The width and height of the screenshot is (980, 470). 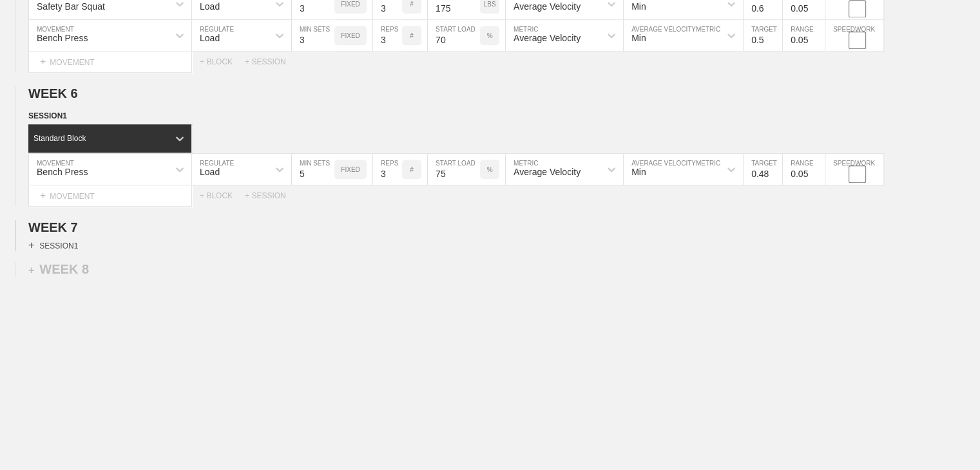 I want to click on div: Standard Block, so click(x=59, y=138).